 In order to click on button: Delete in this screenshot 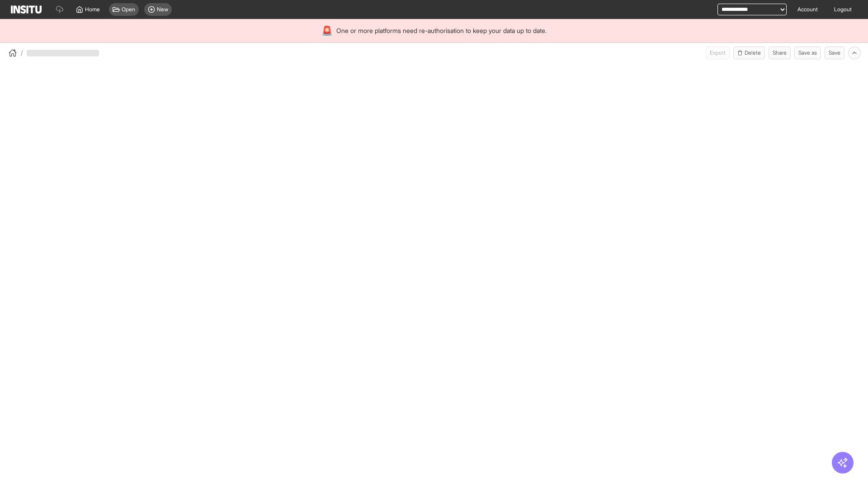, I will do `click(749, 53)`.